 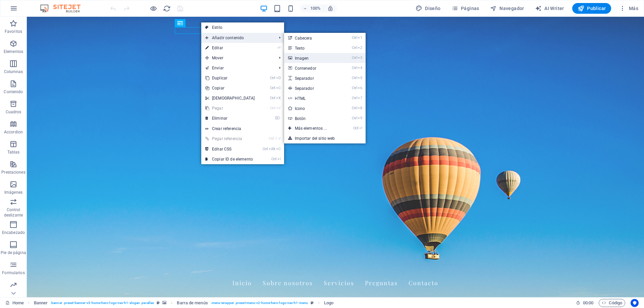 What do you see at coordinates (279, 138) in the screenshot?
I see `i: V` at bounding box center [279, 138].